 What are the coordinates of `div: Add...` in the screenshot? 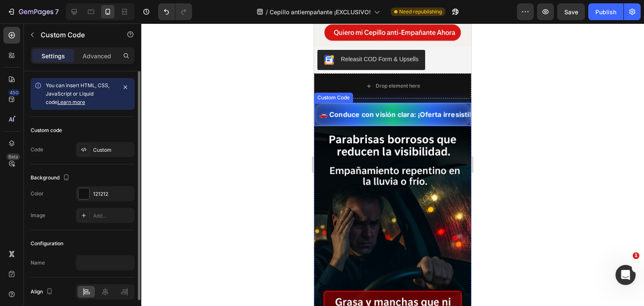 It's located at (113, 216).